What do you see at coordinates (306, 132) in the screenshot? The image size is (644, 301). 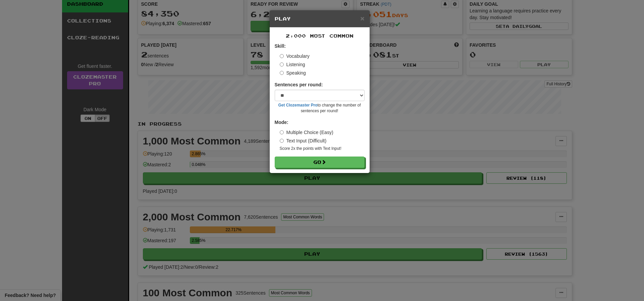 I see `label: Multiple Choice (Easy)` at bounding box center [306, 132].